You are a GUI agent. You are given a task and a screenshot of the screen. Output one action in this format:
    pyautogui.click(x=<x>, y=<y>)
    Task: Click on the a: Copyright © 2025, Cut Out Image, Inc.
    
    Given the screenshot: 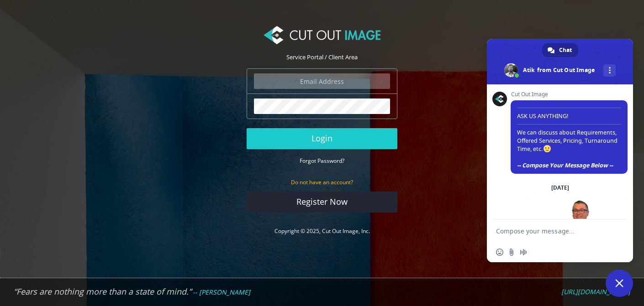 What is the action you would take?
    pyautogui.click(x=322, y=231)
    